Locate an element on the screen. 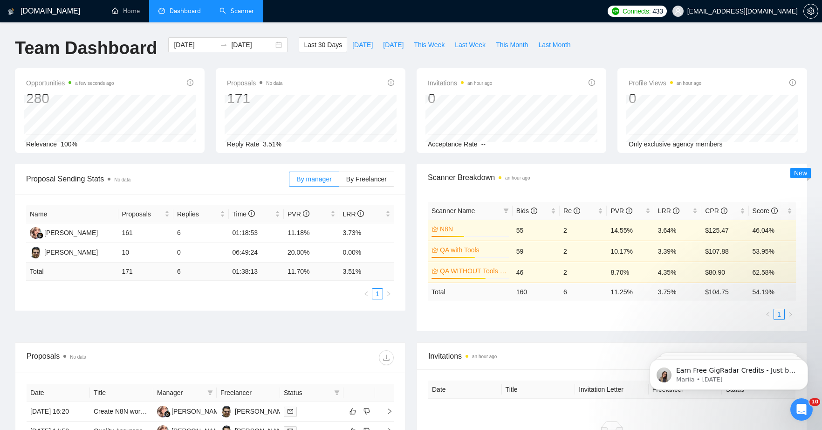 This screenshot has height=430, width=822. td: 161 is located at coordinates (146, 233).